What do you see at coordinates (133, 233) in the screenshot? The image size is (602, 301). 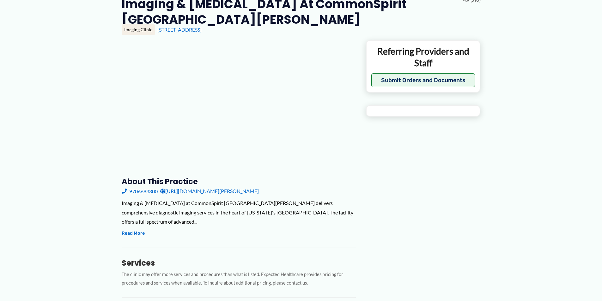 I see `button: Read More` at bounding box center [133, 233].